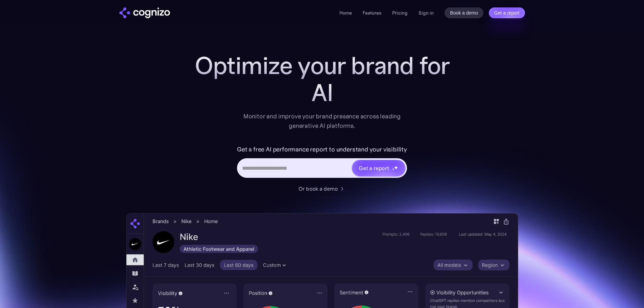 Image resolution: width=644 pixels, height=308 pixels. What do you see at coordinates (145, 13) in the screenshot?
I see `img: cognizo logo` at bounding box center [145, 13].